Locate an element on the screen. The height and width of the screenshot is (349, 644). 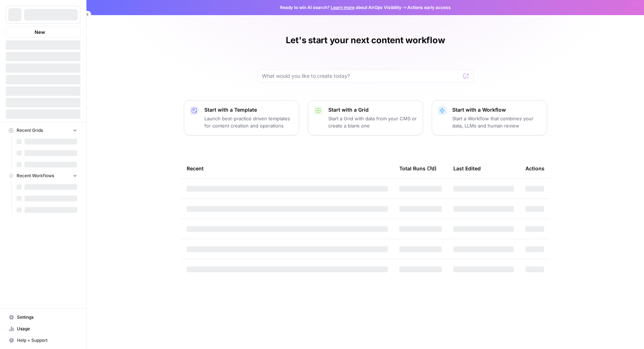
button: Recent Grids is located at coordinates (43, 130).